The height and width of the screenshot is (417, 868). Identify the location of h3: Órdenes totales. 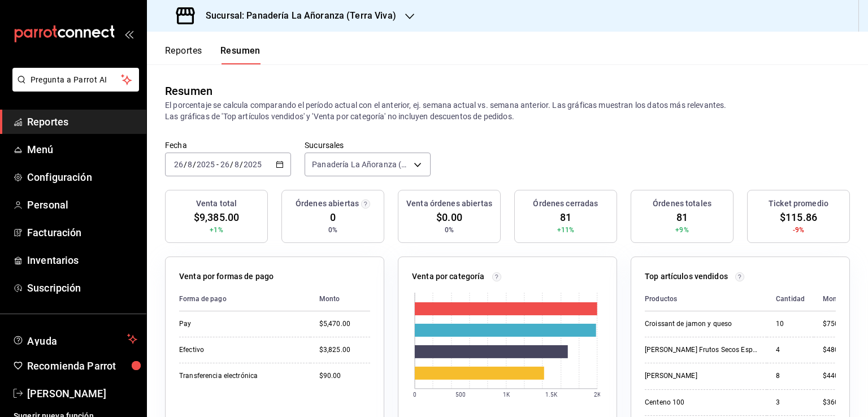
(682, 204).